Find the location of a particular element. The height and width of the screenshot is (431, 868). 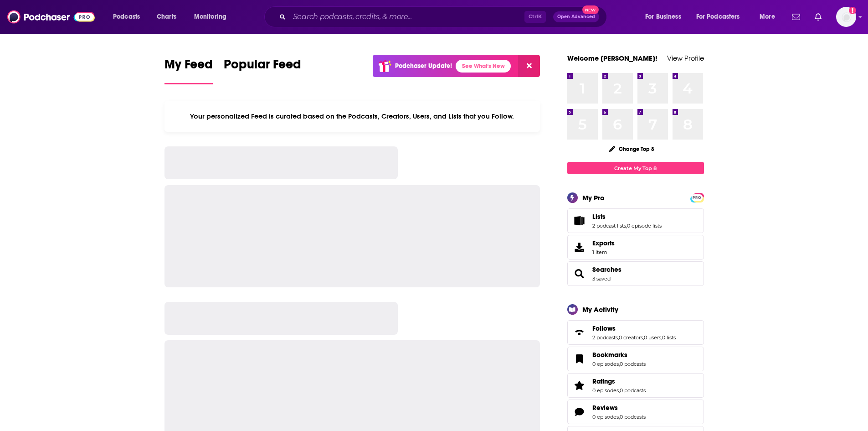

span: Ctrl K is located at coordinates (535, 17).